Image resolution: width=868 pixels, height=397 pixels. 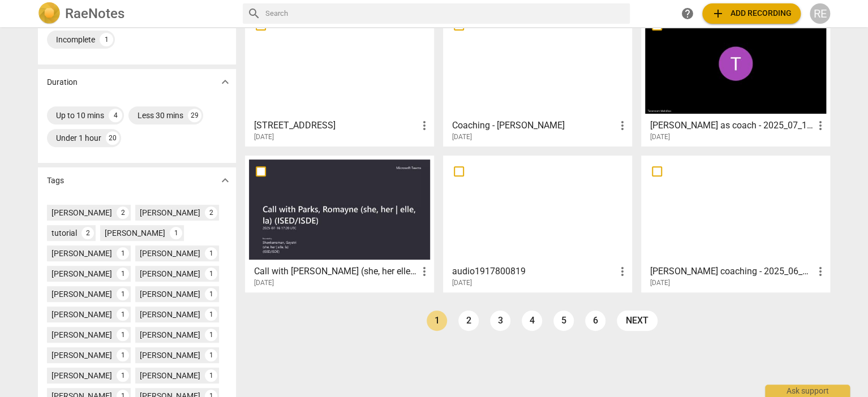 I want to click on div: Under 1 hour, so click(x=79, y=138).